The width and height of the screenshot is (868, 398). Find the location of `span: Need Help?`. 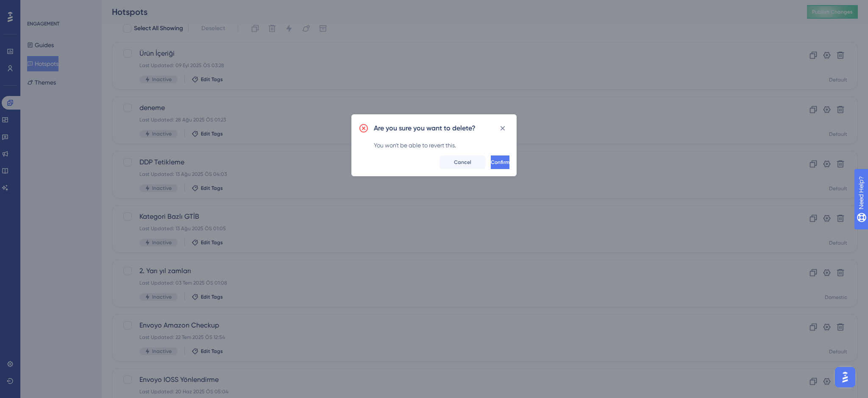

span: Need Help? is located at coordinates (36, 8).